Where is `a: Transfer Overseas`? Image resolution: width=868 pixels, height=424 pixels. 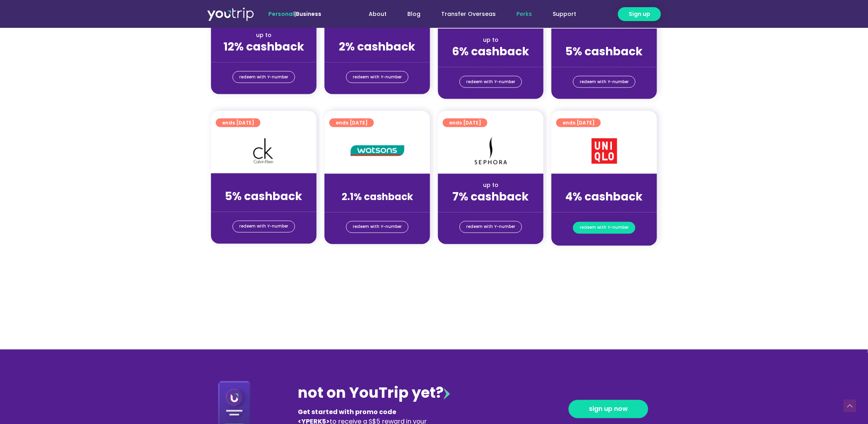
a: Transfer Overseas is located at coordinates (468, 14).